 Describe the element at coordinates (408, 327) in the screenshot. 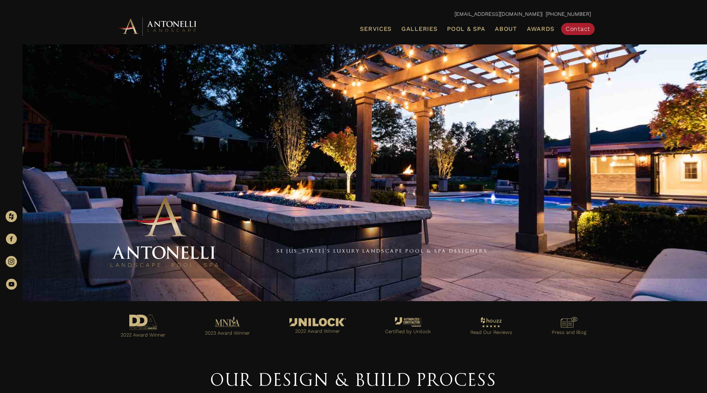

I see `a: Go to https://antonellilandscape.com/unilock-authorized-contractor/` at that location.